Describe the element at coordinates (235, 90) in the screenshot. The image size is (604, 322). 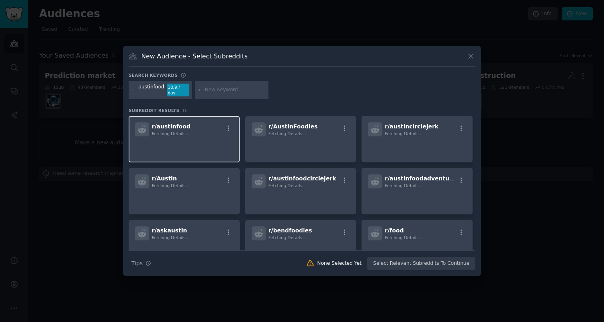
I see `input: New Keyword` at that location.